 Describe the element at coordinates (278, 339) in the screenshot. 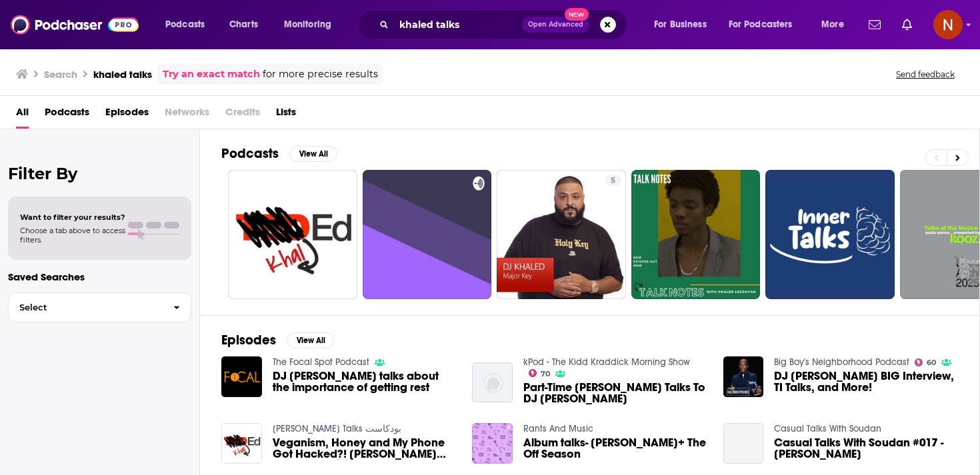

I see `a: EpisodesView All` at that location.